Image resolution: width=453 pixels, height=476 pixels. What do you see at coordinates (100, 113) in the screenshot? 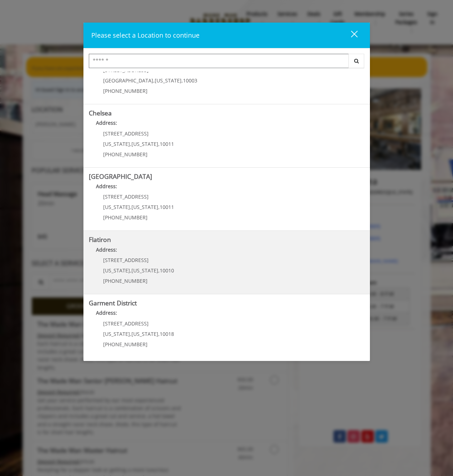
I see `b: Chelsea` at bounding box center [100, 113].